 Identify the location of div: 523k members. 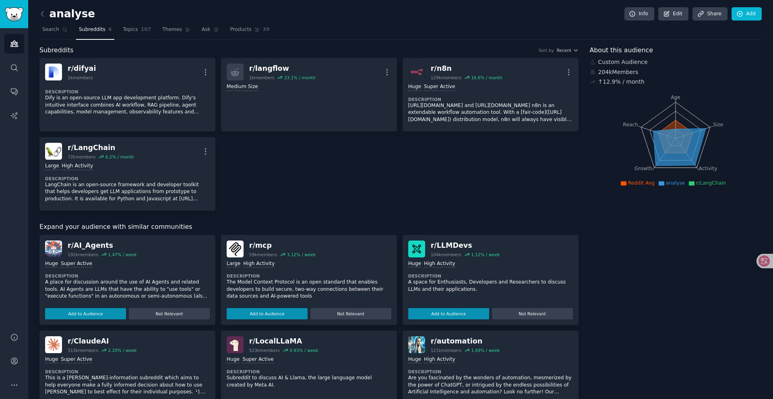
(265, 351).